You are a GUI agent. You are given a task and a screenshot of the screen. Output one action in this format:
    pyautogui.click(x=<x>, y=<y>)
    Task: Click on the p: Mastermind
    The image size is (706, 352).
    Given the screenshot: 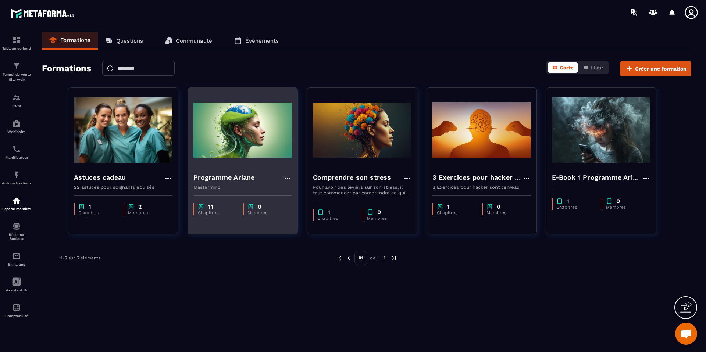 What is the action you would take?
    pyautogui.click(x=243, y=187)
    